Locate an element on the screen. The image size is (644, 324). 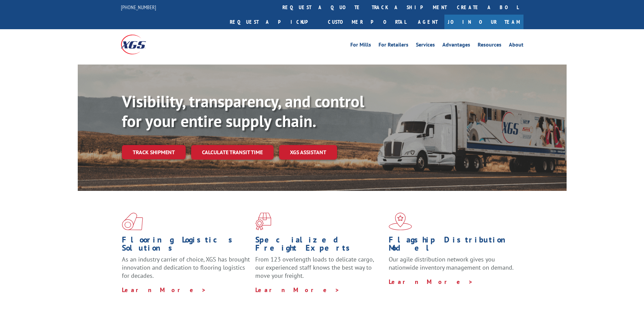
h1: Specialized Freight Experts is located at coordinates (320, 246).